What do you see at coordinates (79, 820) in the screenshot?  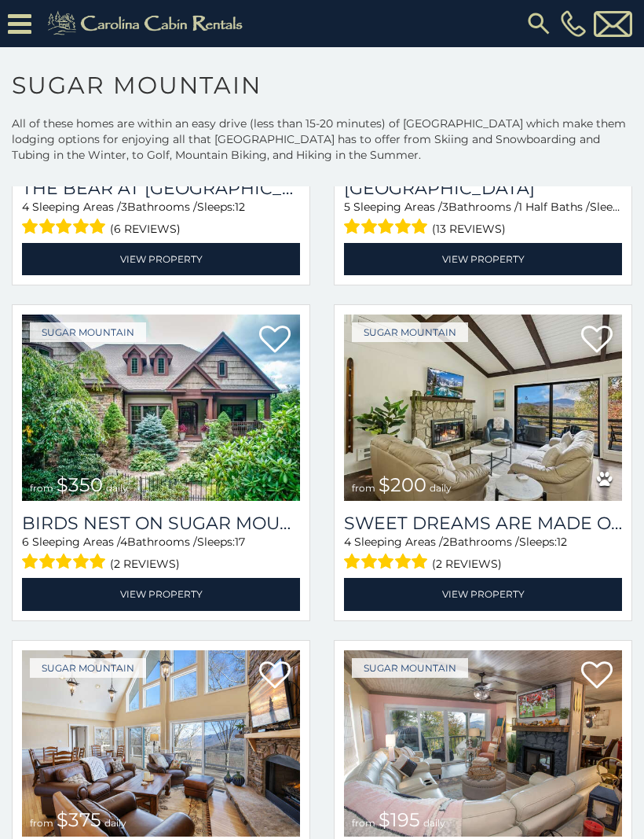 I see `span: $375` at bounding box center [79, 820].